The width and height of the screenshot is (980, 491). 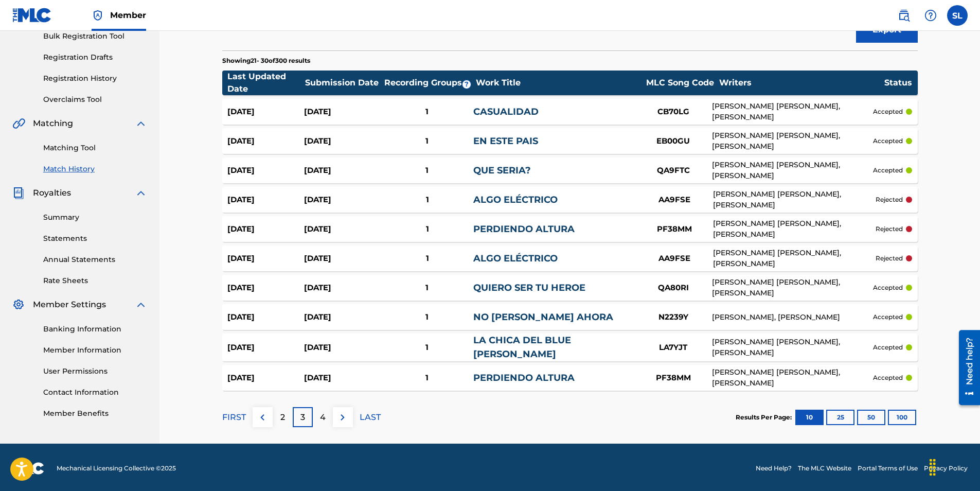 What do you see at coordinates (871, 417) in the screenshot?
I see `button: 50` at bounding box center [871, 417].